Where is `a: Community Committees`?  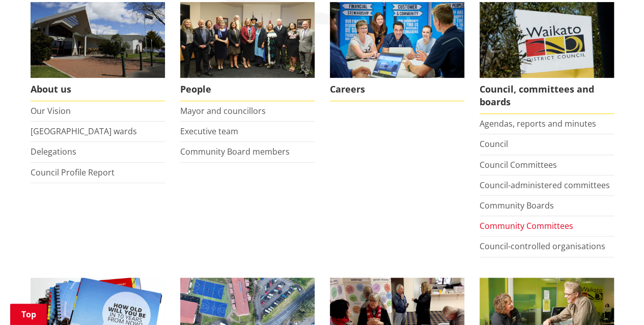
a: Community Committees is located at coordinates (526, 226).